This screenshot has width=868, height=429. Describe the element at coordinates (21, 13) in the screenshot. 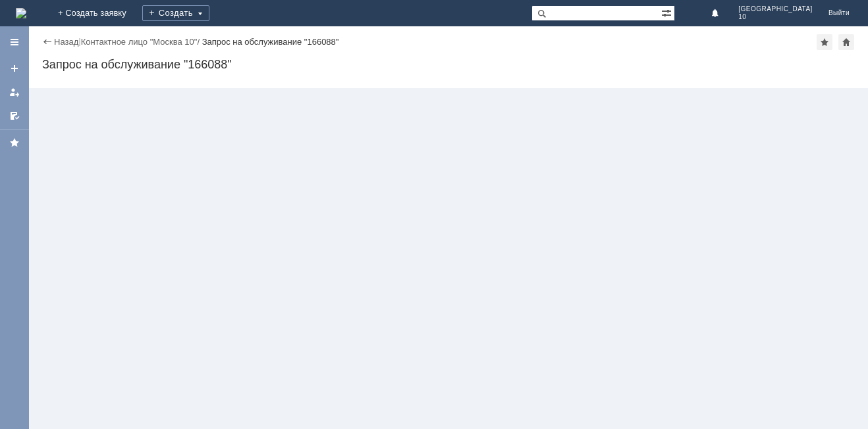

I see `img: logo` at that location.